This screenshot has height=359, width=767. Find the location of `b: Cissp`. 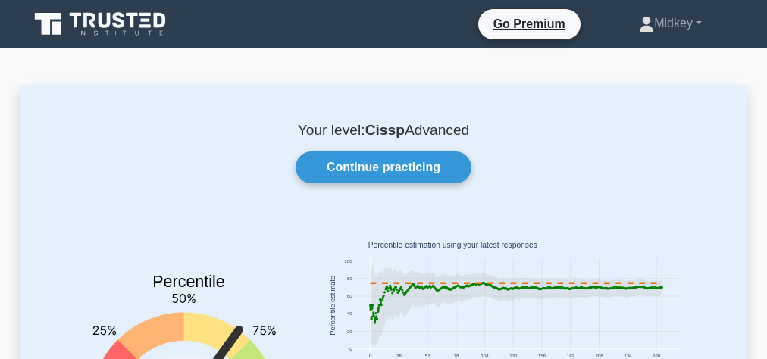

b: Cissp is located at coordinates (385, 130).